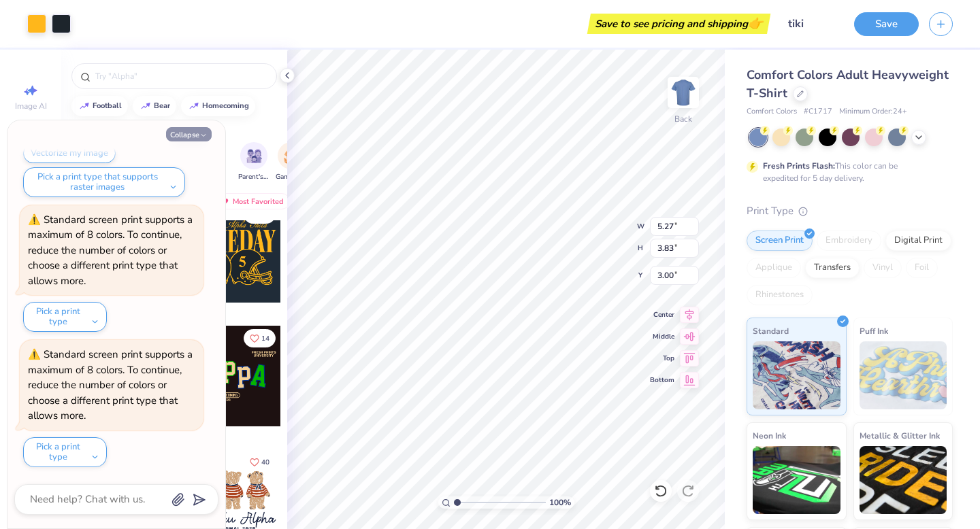 The image size is (980, 529). Describe the element at coordinates (886, 24) in the screenshot. I see `button: Save` at that location.